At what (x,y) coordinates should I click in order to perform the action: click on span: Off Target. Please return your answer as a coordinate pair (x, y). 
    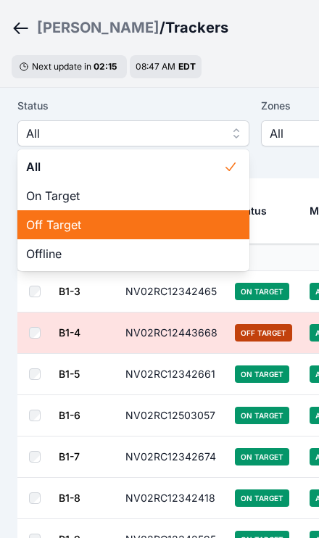
    Looking at the image, I should click on (125, 225).